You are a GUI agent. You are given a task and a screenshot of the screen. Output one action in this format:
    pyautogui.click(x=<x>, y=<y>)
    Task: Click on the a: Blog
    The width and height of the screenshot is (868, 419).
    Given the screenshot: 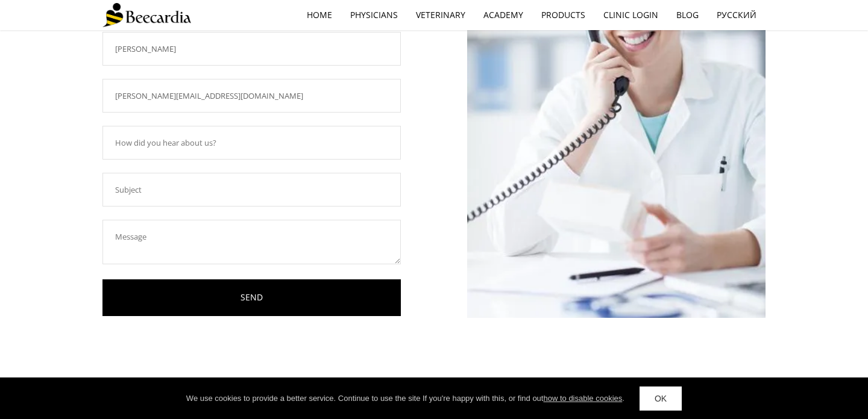 What is the action you would take?
    pyautogui.click(x=687, y=15)
    